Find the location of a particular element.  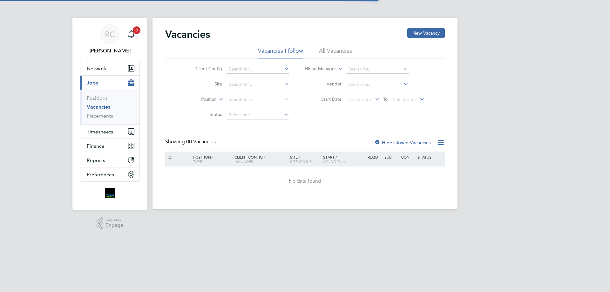

span: 3 is located at coordinates (137, 30).